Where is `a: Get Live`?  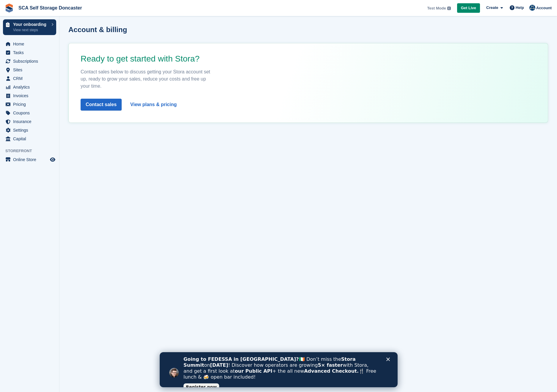 a: Get Live is located at coordinates (469, 8).